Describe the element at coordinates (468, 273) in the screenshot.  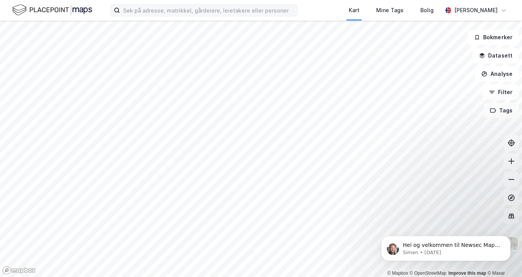
I see `a: Improve this map` at that location.